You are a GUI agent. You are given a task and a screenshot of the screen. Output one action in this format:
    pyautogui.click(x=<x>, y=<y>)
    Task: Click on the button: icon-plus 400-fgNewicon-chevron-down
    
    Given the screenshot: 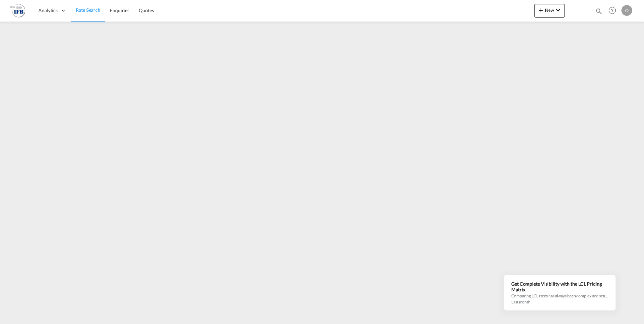 What is the action you would take?
    pyautogui.click(x=549, y=11)
    